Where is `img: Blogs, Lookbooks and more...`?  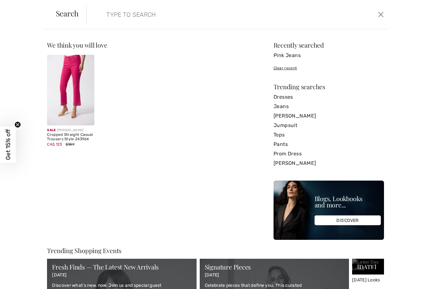 img: Blogs, Lookbooks and more... is located at coordinates (328, 210).